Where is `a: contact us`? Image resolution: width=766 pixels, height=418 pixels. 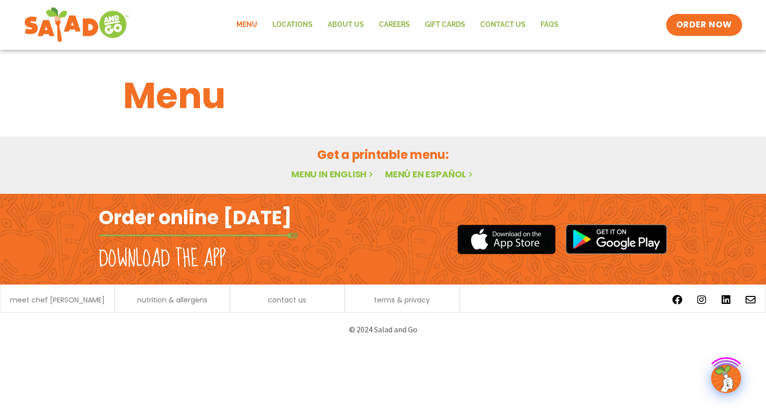 a: contact us is located at coordinates (287, 300).